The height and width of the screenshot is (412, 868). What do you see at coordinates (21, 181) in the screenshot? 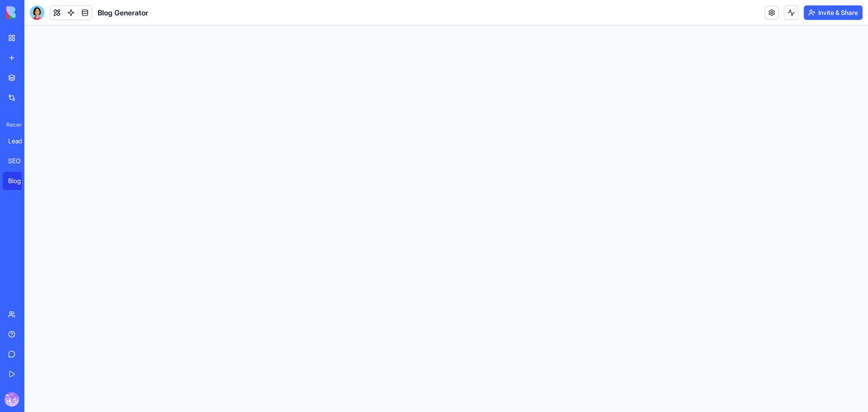
I see `div: Blog Generator` at bounding box center [21, 181].